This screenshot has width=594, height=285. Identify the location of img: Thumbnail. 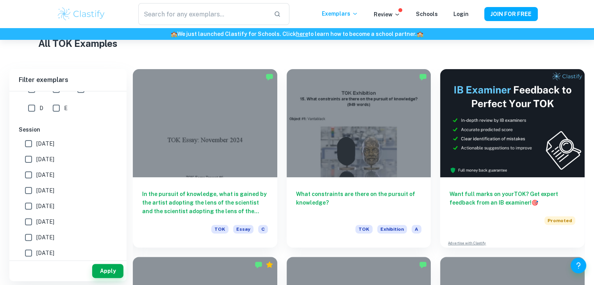
(512, 123).